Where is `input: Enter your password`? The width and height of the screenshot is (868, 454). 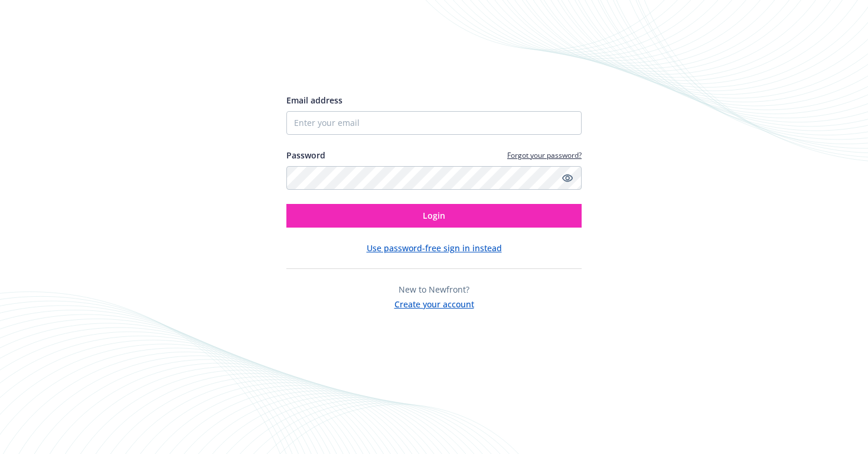 input: Enter your password is located at coordinates (434, 178).